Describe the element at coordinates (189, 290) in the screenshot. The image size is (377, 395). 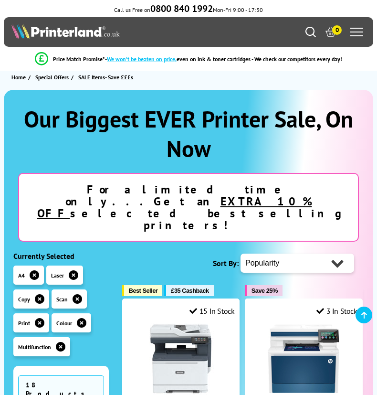
I see `button: £35 Cashback` at that location.